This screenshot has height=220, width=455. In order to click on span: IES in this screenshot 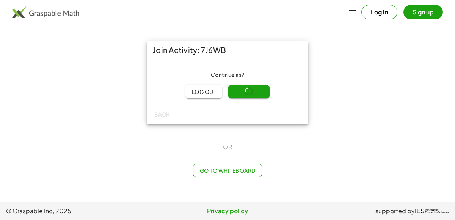, I will do `click(420, 211)`.